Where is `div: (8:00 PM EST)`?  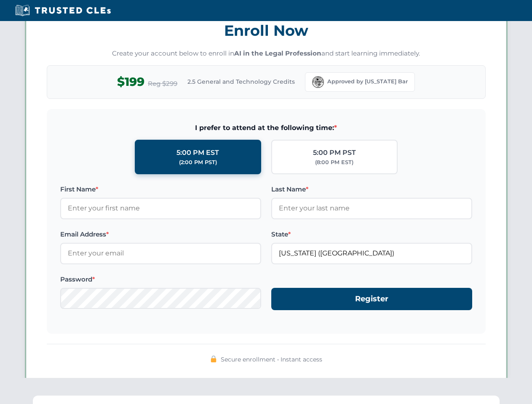
div: (8:00 PM EST) is located at coordinates (334, 163).